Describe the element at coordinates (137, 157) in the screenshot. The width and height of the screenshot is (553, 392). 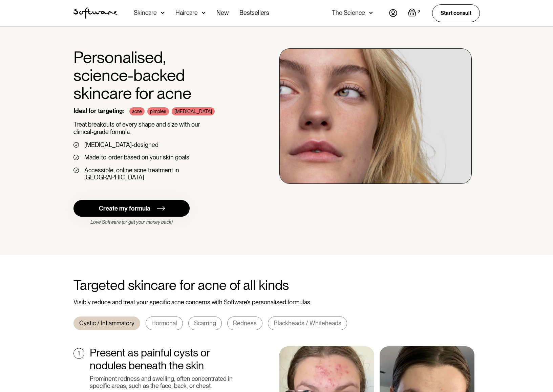
I see `div: Made-to-order based on your skin goals` at that location.